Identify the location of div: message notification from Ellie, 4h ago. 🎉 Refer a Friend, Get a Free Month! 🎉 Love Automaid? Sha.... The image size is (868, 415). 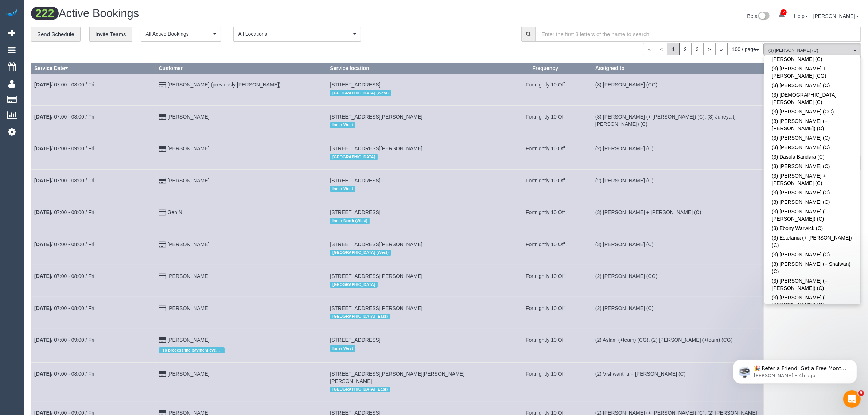
(73, 27).